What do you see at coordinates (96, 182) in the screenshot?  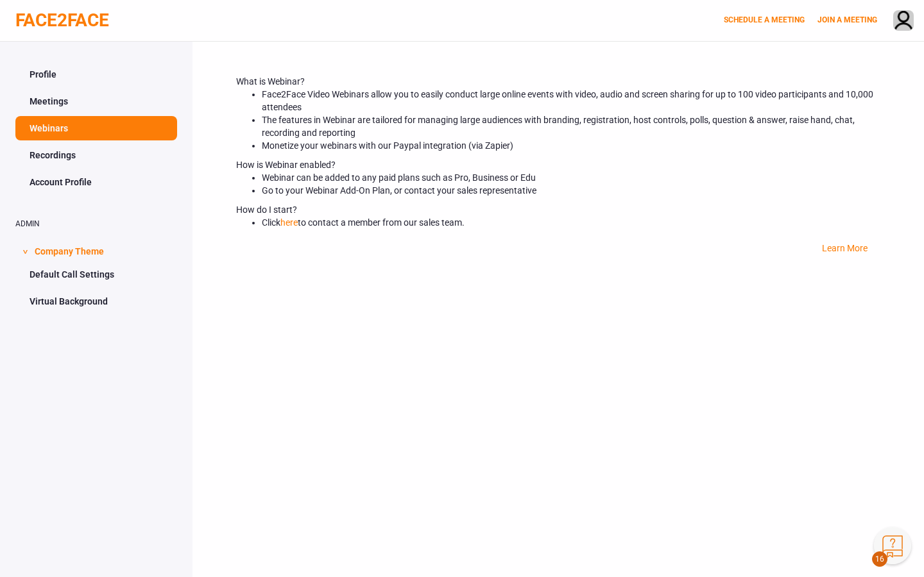 I see `a: Account Profile` at bounding box center [96, 182].